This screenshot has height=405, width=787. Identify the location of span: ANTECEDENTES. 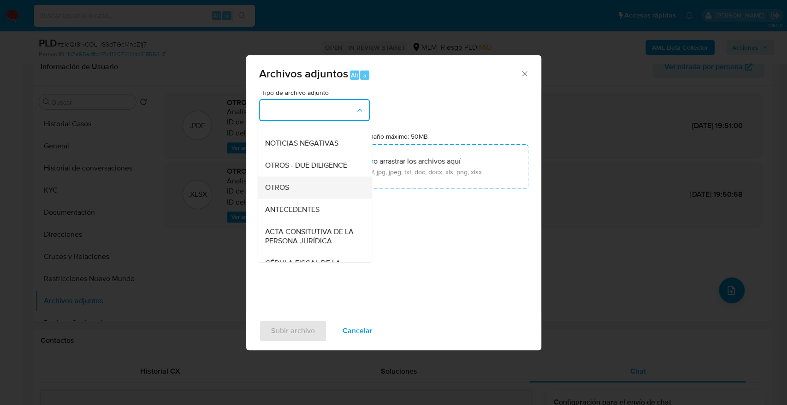
(292, 210).